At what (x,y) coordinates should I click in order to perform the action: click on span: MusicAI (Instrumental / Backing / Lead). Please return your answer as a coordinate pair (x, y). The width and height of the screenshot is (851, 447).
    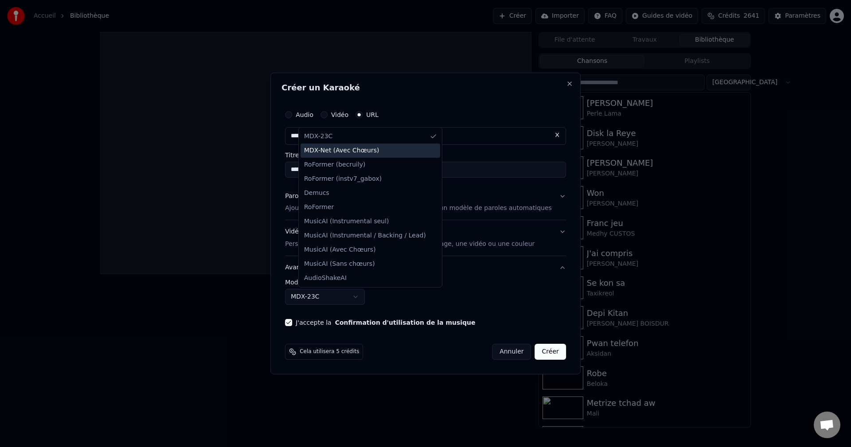
    Looking at the image, I should click on (365, 236).